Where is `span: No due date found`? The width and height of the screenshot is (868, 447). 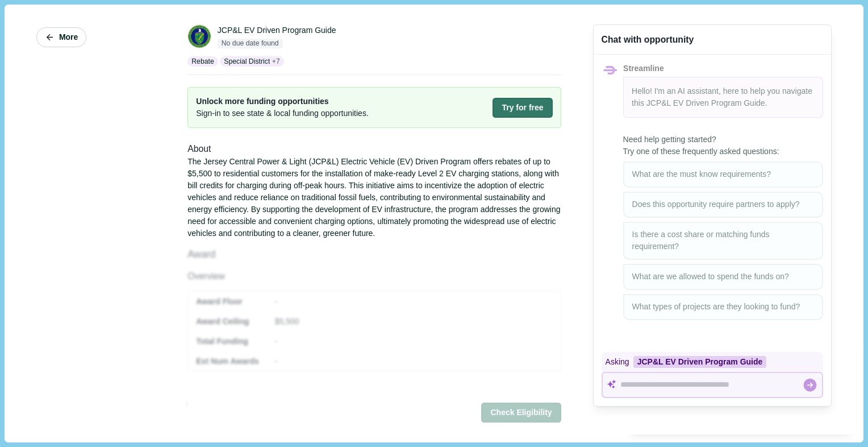 span: No due date found is located at coordinates (250, 44).